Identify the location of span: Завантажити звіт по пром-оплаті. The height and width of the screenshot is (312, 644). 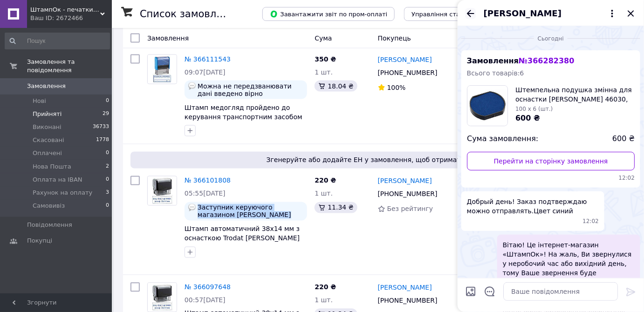
(329, 14).